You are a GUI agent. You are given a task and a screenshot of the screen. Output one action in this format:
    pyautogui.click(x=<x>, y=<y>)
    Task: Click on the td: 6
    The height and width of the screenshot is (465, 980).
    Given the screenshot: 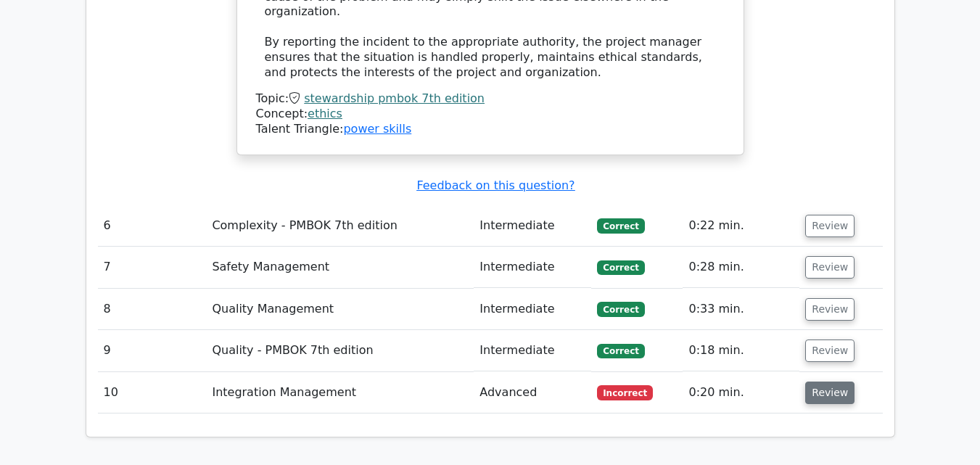 What is the action you would take?
    pyautogui.click(x=152, y=226)
    